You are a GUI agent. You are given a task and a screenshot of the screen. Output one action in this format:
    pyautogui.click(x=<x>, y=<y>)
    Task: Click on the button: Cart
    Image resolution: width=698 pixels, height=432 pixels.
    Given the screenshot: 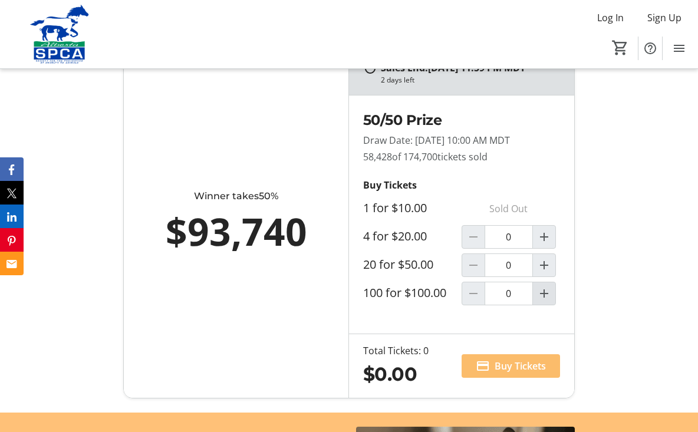 What is the action you would take?
    pyautogui.click(x=621, y=48)
    